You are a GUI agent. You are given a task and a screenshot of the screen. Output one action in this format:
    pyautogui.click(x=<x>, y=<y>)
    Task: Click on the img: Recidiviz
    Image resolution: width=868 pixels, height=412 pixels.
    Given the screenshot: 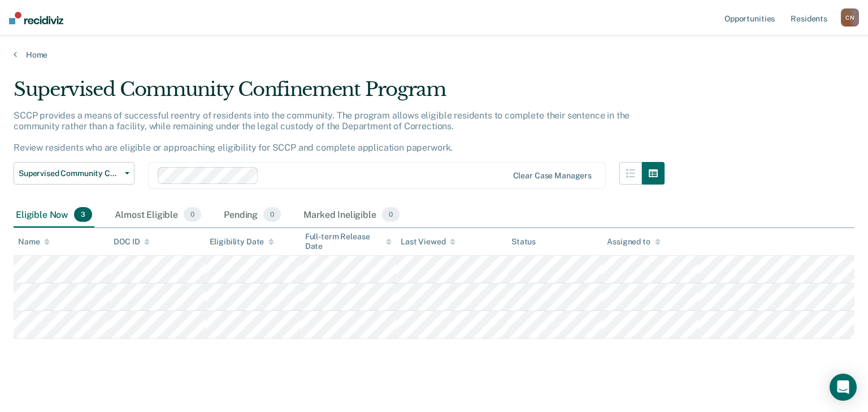 What is the action you would take?
    pyautogui.click(x=36, y=18)
    